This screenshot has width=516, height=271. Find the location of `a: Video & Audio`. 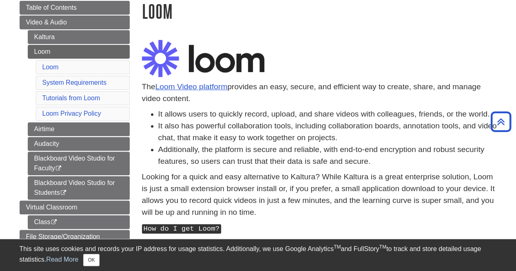

a: Video & Audio is located at coordinates (75, 22).